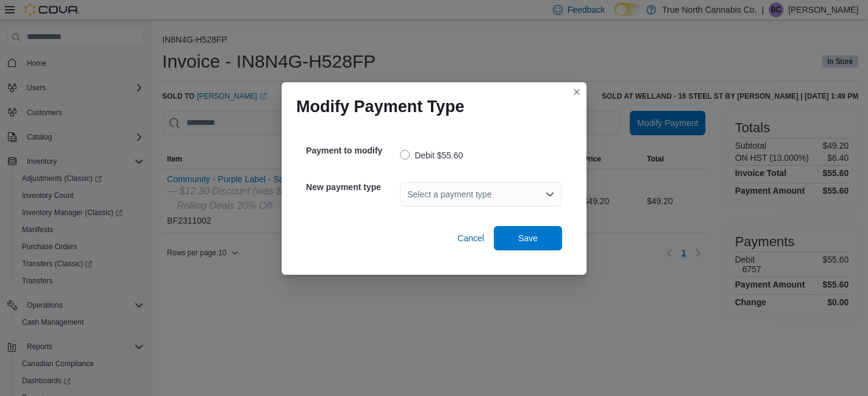  What do you see at coordinates (471, 238) in the screenshot?
I see `button: Cancel` at bounding box center [471, 238].